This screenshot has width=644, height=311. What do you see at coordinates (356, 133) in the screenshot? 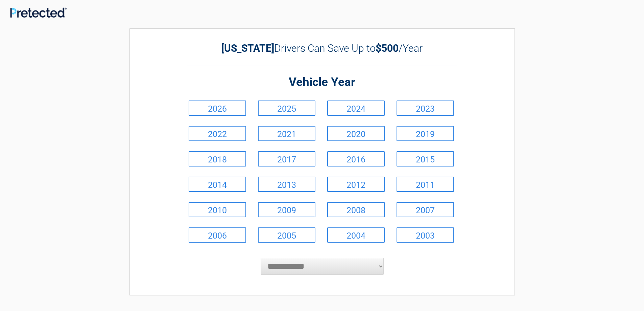
I see `a: 2020` at bounding box center [356, 133].